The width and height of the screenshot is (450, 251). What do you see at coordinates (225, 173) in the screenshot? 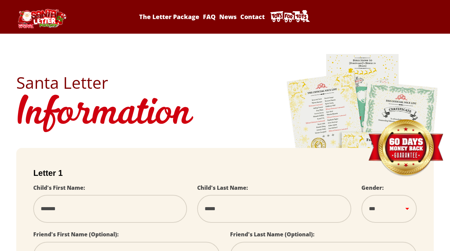
I see `h2: Letter 1` at bounding box center [225, 173].